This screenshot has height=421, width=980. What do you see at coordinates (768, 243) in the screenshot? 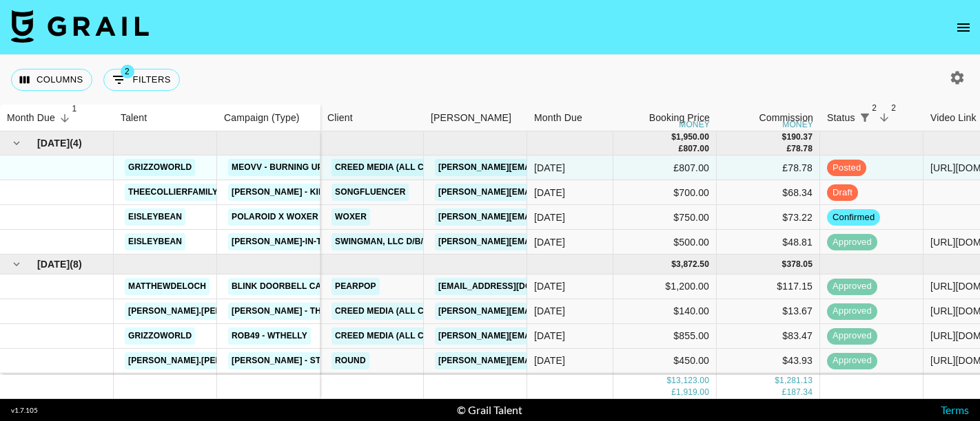
I see `div: $48.81` at bounding box center [768, 243].